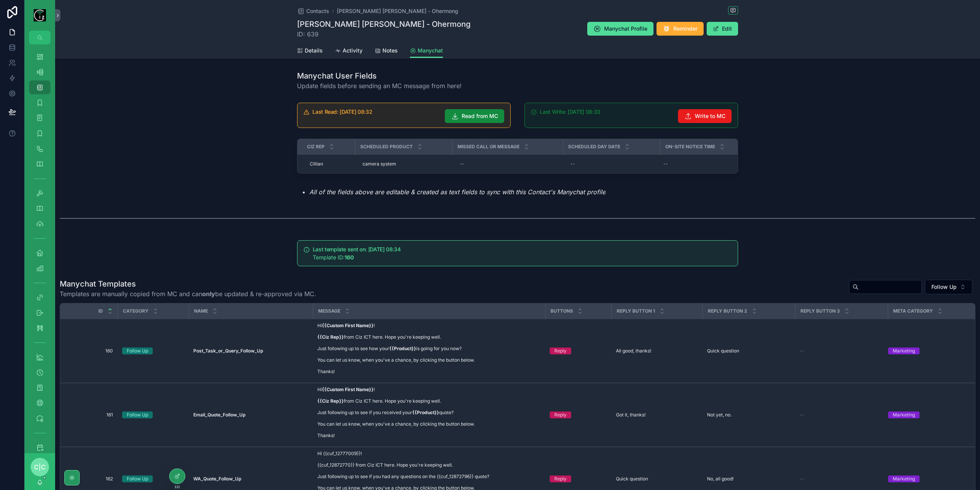 Image resolution: width=980 pixels, height=490 pixels. What do you see at coordinates (188, 294) in the screenshot?
I see `span: Templates are manually copied from MC and can be updated & re-approved via MC.` at bounding box center [188, 294].